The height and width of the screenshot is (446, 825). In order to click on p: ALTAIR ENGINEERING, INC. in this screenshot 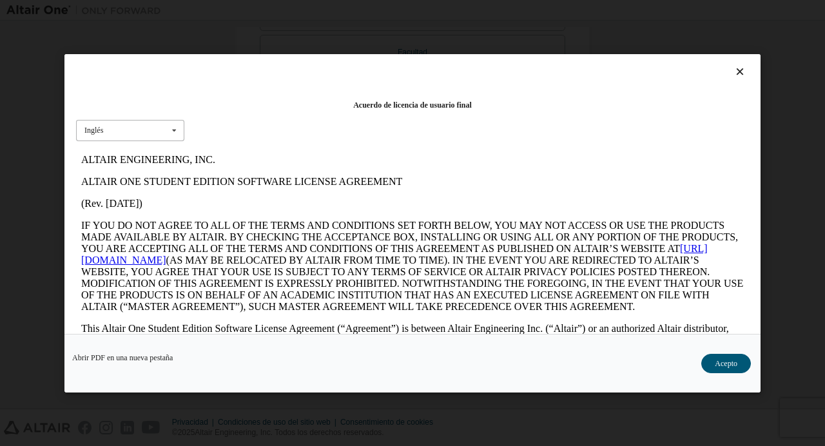, I will do `click(337, 11)`.